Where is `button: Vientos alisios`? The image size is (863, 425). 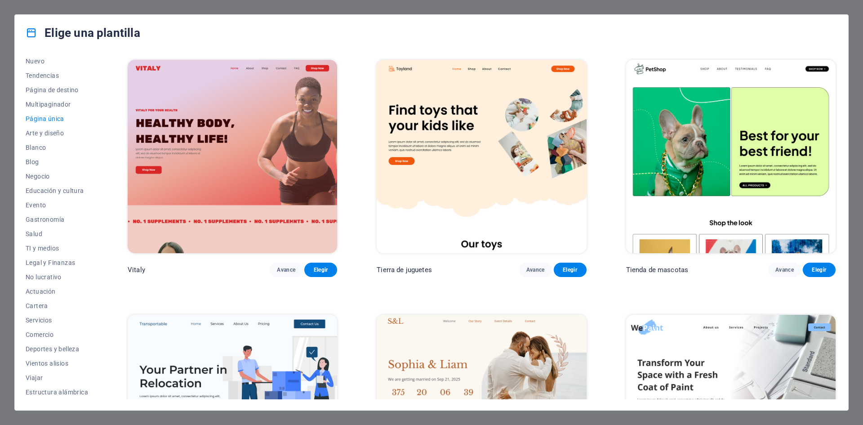
button: Vientos alisios is located at coordinates (57, 363).